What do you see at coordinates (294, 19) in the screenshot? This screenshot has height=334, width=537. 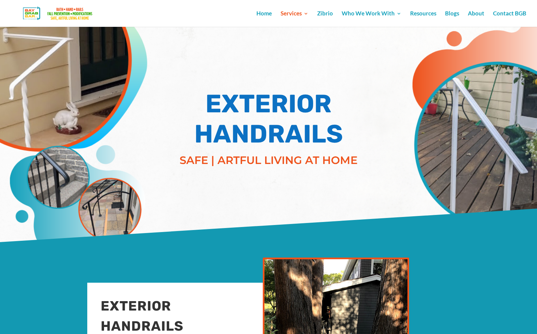 I see `a: Services` at bounding box center [294, 19].